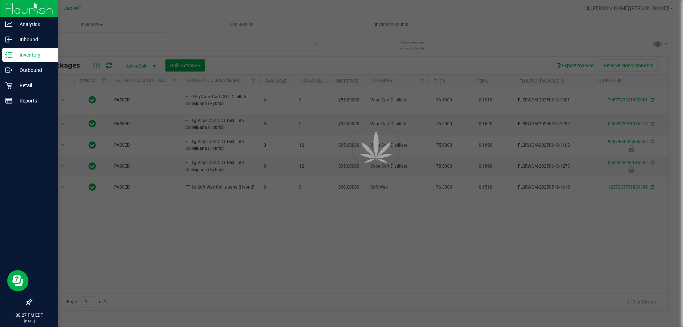 This screenshot has height=327, width=683. Describe the element at coordinates (9, 24) in the screenshot. I see `inline-svg: Analytics` at that location.